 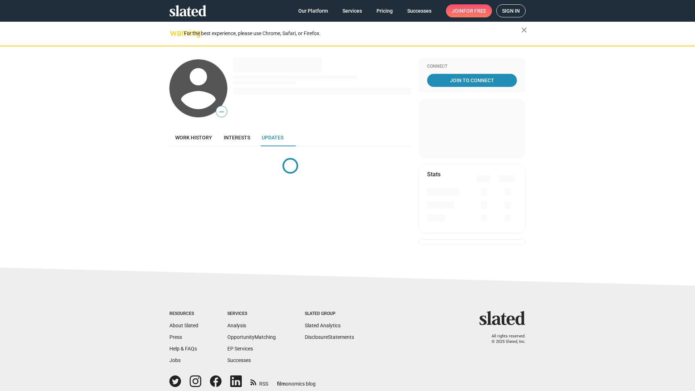 I want to click on a: Join To Connect, so click(x=472, y=80).